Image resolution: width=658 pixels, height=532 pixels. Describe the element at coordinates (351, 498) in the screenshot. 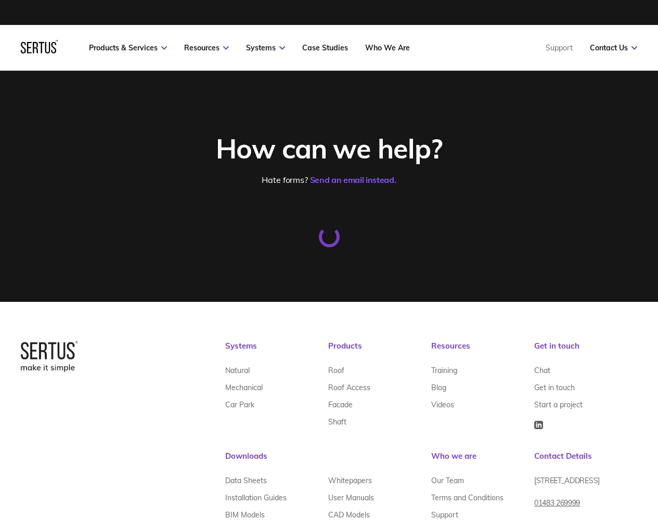

I see `a: User Manuals` at that location.